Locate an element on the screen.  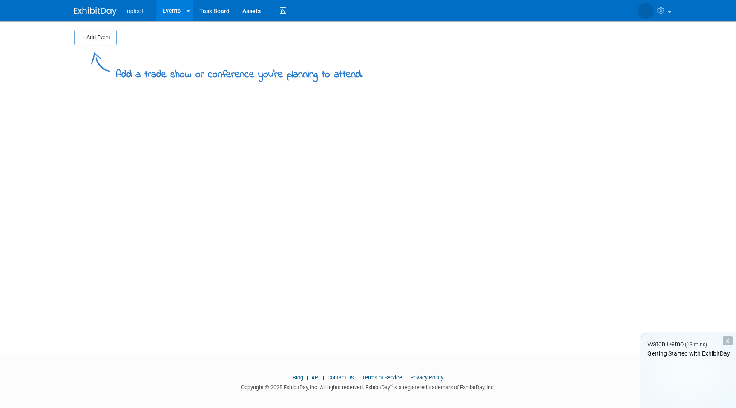
span: (13 mins) is located at coordinates (696, 345).